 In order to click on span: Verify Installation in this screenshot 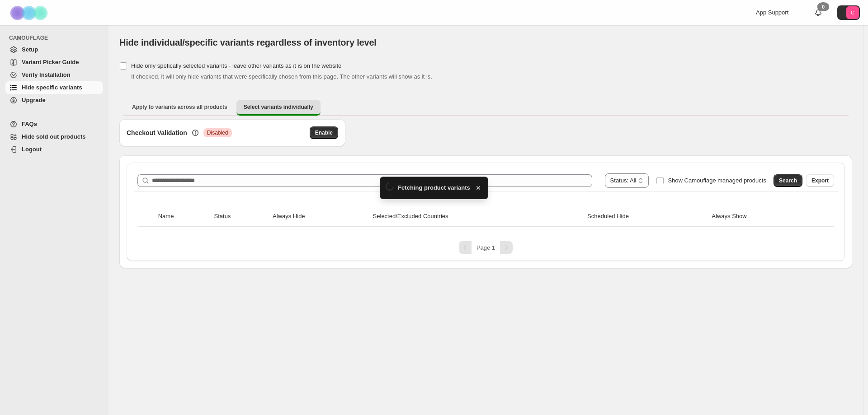, I will do `click(46, 74)`.